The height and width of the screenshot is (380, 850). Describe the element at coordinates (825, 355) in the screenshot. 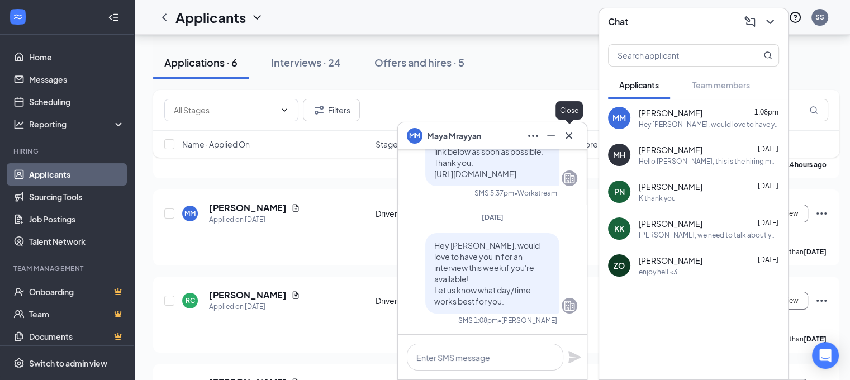

I see `div: Open Intercom Messenger` at that location.